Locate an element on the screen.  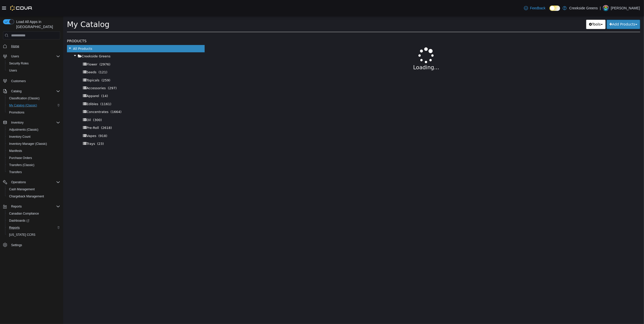
button: Canadian Compliance is located at coordinates (34, 214).